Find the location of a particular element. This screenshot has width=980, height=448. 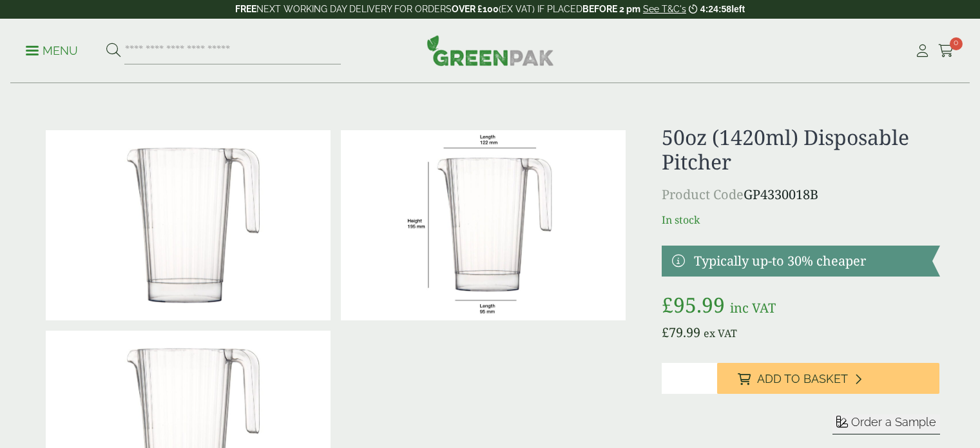

span: Product Code is located at coordinates (702, 194).